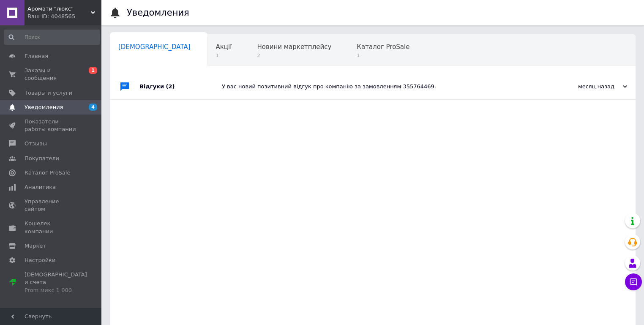 The height and width of the screenshot is (325, 644). What do you see at coordinates (294, 47) in the screenshot?
I see `span: Новини маркетплейсу` at bounding box center [294, 47].